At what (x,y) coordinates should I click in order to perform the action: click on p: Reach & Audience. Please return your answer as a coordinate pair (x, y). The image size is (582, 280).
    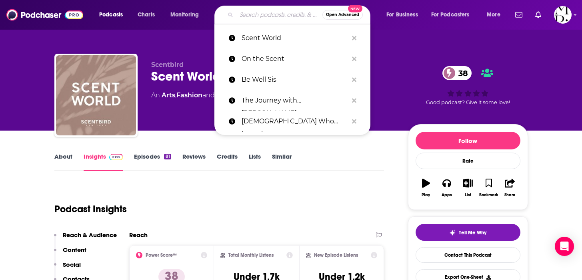
    Looking at the image, I should click on (90, 234).